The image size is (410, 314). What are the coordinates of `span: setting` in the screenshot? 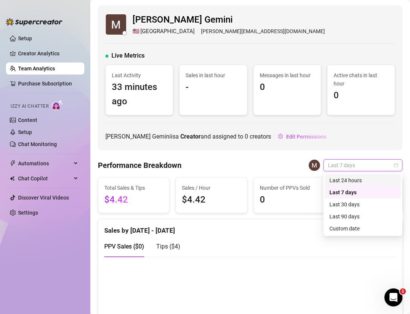 It's located at (281, 136).